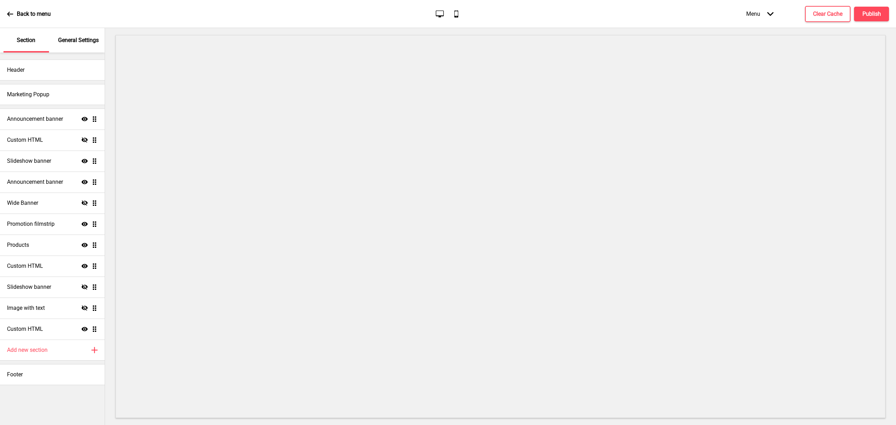 The height and width of the screenshot is (425, 896). What do you see at coordinates (28, 95) in the screenshot?
I see `h4: Marketing Popup` at bounding box center [28, 95].